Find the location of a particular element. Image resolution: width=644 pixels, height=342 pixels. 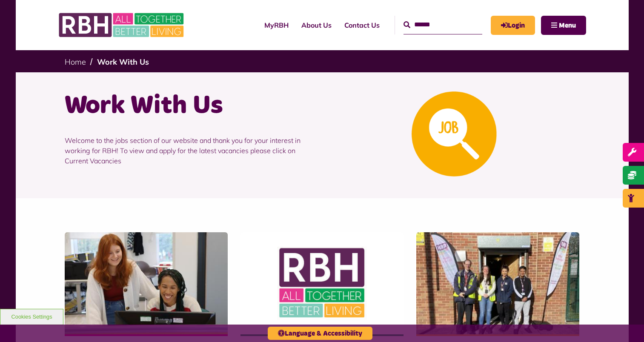

a: About Us is located at coordinates (316, 25).